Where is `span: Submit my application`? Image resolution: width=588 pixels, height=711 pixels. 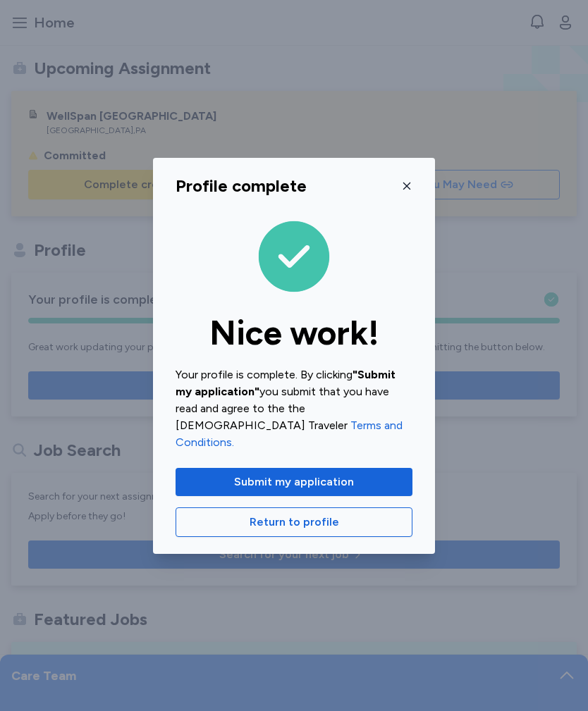
span: Submit my application is located at coordinates (294, 482).